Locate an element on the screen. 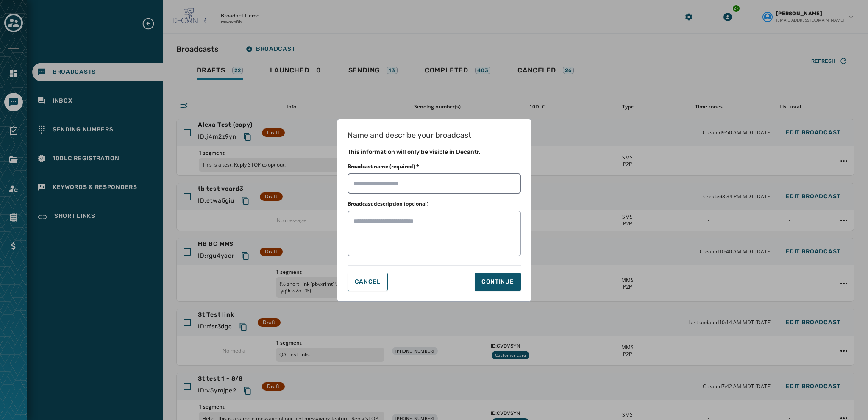 This screenshot has height=420, width=868. label: Broadcast name (required) * is located at coordinates (383, 167).